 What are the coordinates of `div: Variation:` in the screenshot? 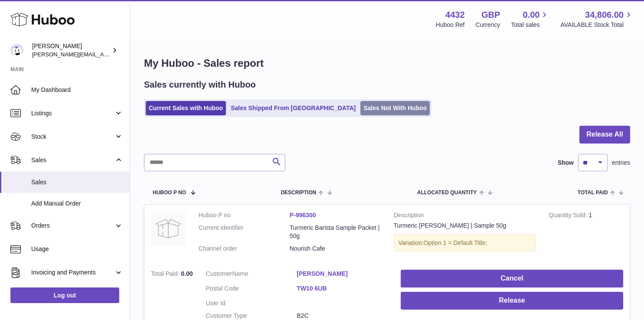 It's located at (465, 243).